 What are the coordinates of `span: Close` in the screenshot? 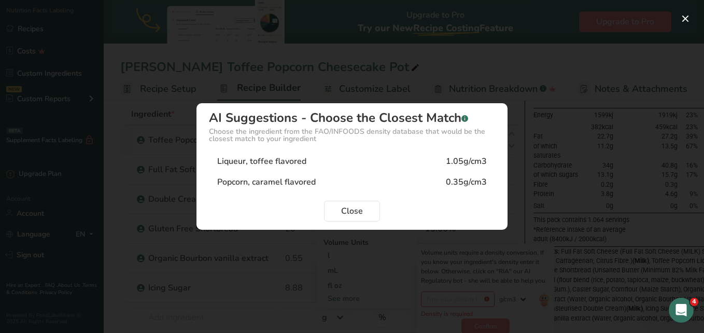 It's located at (352, 211).